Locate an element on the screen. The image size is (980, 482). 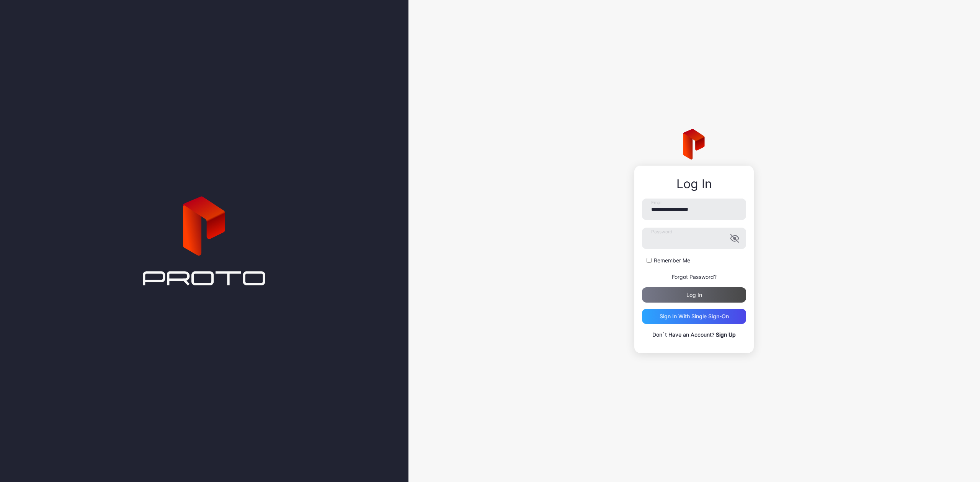
input: Email is located at coordinates (694, 210).